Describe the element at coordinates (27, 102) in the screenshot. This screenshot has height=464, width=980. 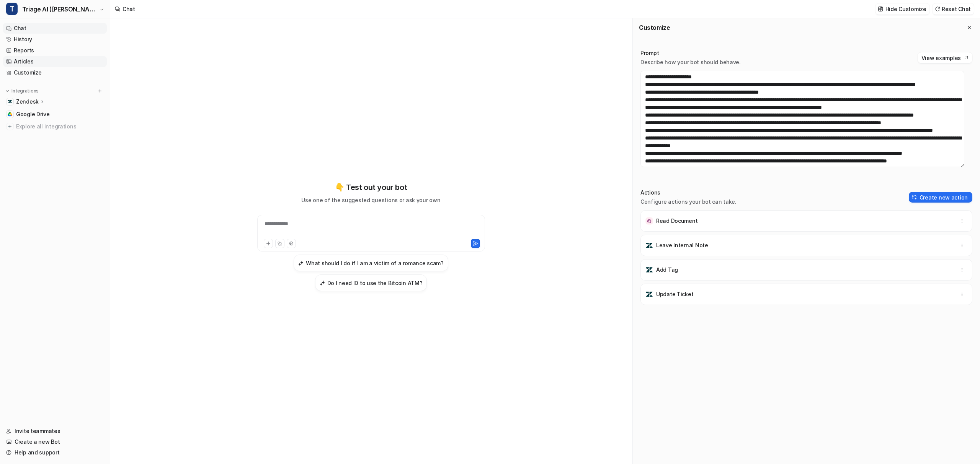
I see `p: Zendesk` at that location.